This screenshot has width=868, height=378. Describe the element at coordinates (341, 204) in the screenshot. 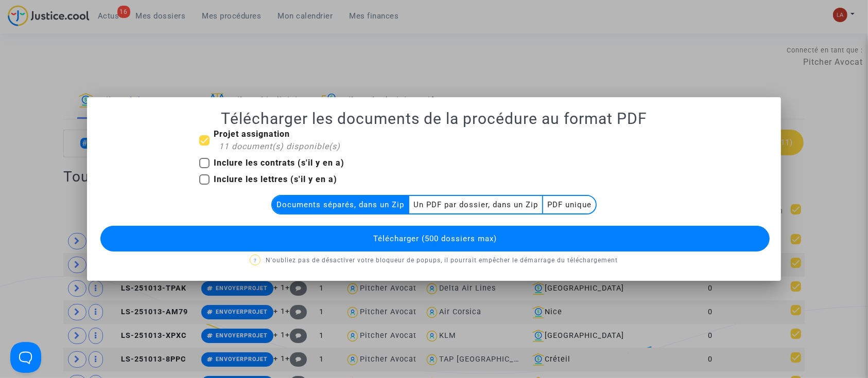

I see `multi-toggle-item: Documents séparés, dans un Zip` at that location.